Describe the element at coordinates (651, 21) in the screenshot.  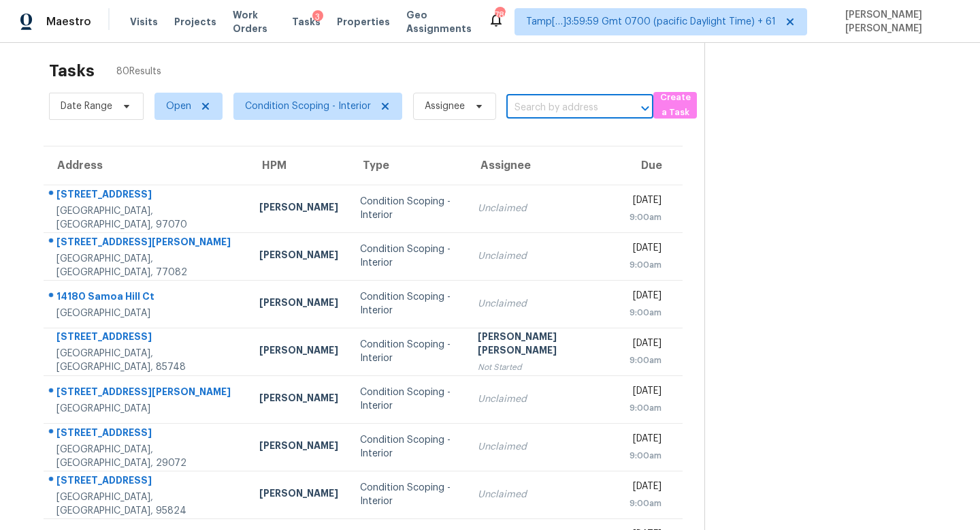
I see `span: Tamp[…]3:59:59 Gmt 0700 (pacific Daylight Time) + 61` at that location.